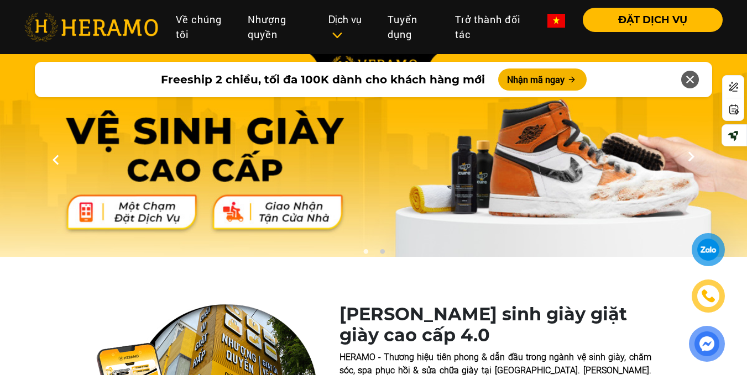 Image resolution: width=747 pixels, height=375 pixels. What do you see at coordinates (323, 80) in the screenshot?
I see `span: Freeship 2 chiều, tối đa 100K dành cho khách hàng mới` at bounding box center [323, 80].